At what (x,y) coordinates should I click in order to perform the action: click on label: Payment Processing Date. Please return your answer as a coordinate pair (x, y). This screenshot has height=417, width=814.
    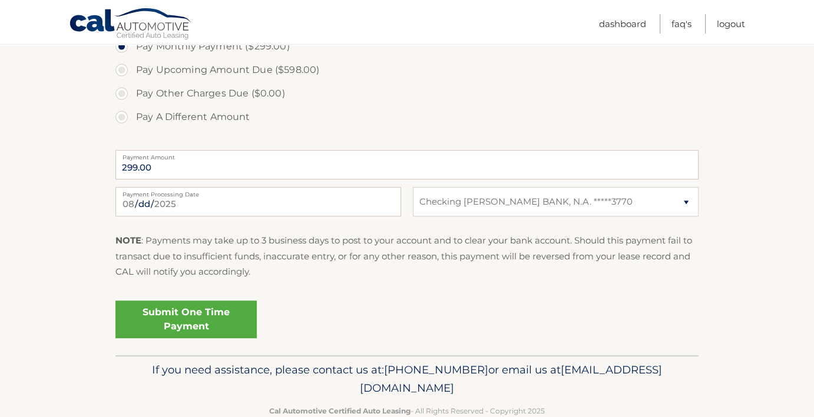
    Looking at the image, I should click on (258, 192).